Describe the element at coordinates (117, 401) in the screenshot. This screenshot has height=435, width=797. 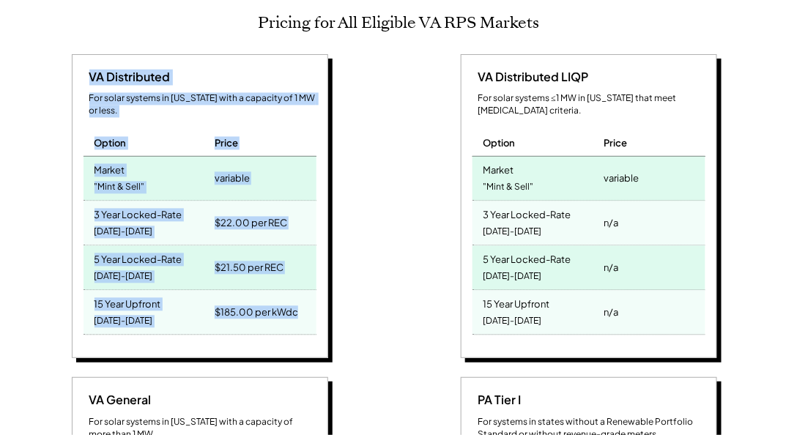
I see `div: VA General` at that location.